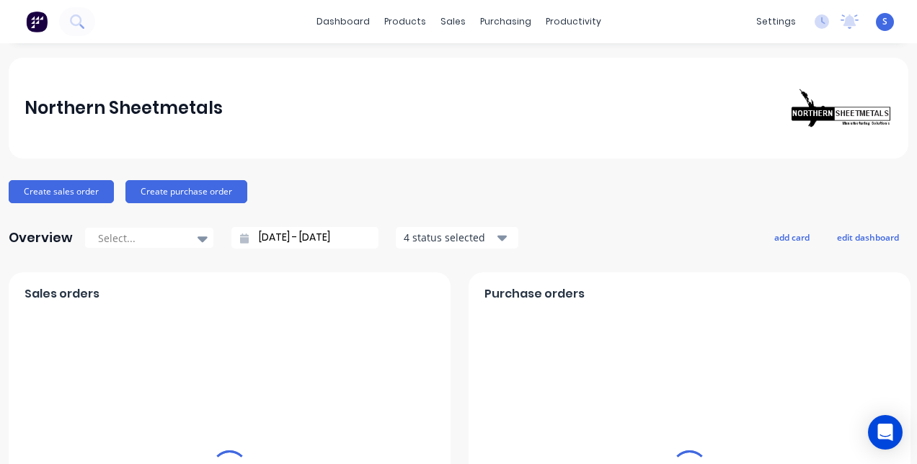 This screenshot has height=464, width=917. I want to click on img: Northern Sheetmetals, so click(842, 108).